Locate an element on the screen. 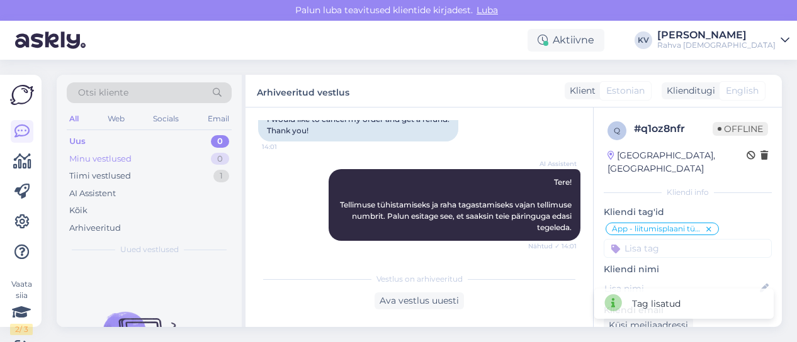 This screenshot has height=342, width=797. span: English is located at coordinates (742, 91).